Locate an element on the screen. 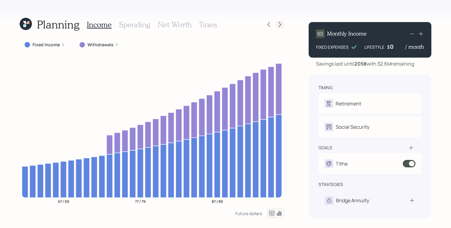 Image resolution: width=451 pixels, height=228 pixels. b: 2058 is located at coordinates (361, 64).